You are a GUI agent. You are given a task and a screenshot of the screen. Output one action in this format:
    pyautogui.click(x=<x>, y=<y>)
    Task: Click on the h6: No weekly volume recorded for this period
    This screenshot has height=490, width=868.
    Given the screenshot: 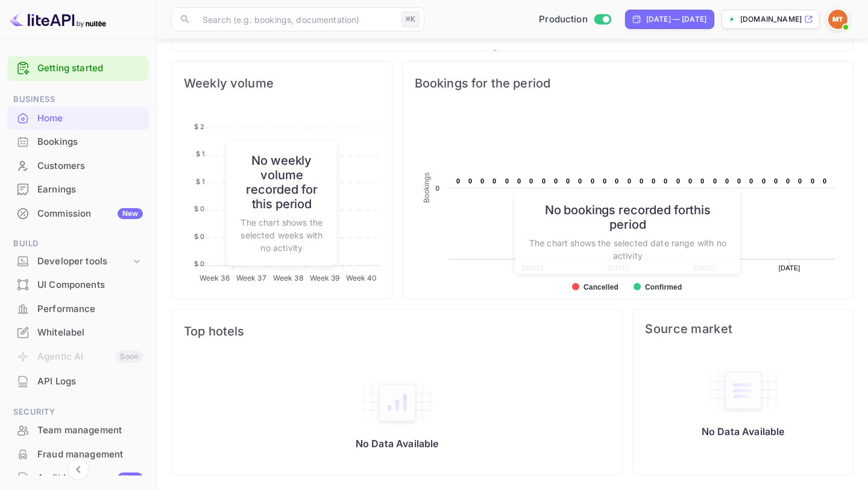 What is the action you would take?
    pyautogui.click(x=282, y=181)
    